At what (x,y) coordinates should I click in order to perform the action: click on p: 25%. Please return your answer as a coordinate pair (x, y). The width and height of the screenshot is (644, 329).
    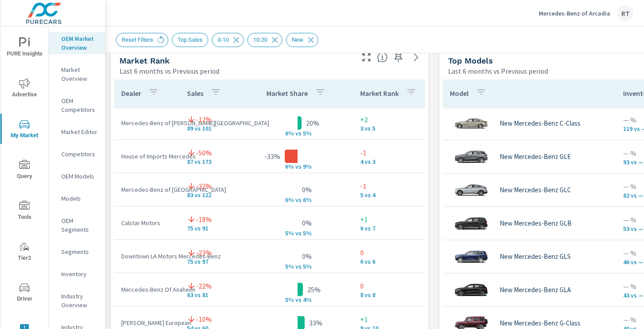
    Looking at the image, I should click on (314, 290).